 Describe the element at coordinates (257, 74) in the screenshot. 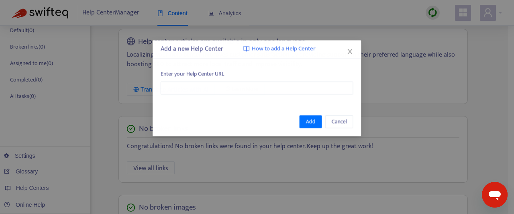

I see `span: Enter your Help Center URL` at that location.